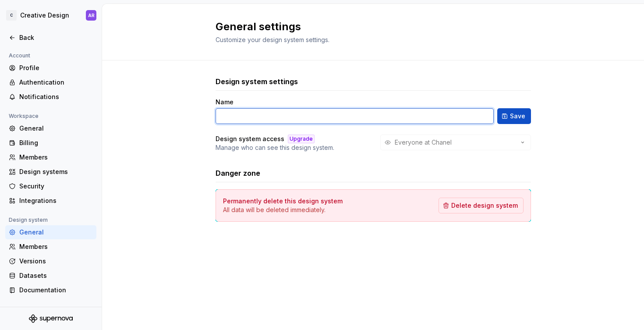 This screenshot has width=644, height=330. I want to click on a: Versions, so click(51, 261).